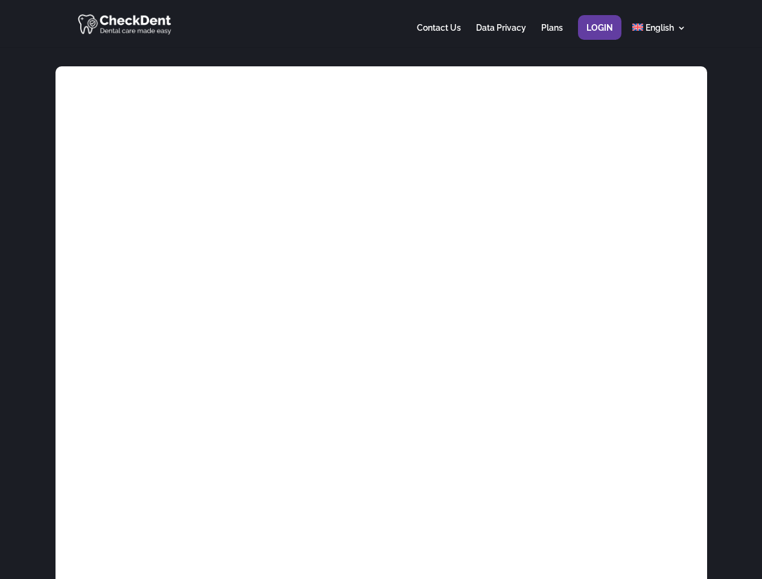 The image size is (762, 579). What do you see at coordinates (125, 24) in the screenshot?
I see `img: CheckDent AI` at bounding box center [125, 24].